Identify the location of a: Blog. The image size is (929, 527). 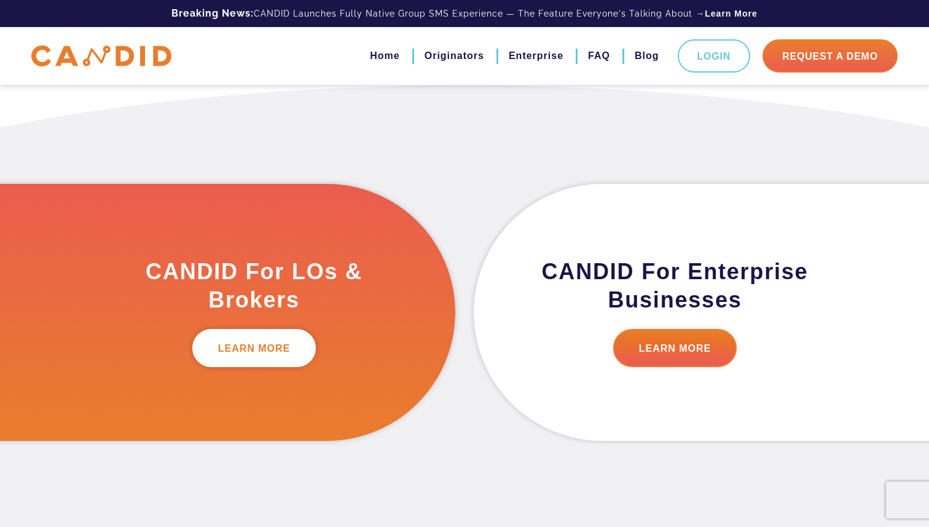
(647, 56).